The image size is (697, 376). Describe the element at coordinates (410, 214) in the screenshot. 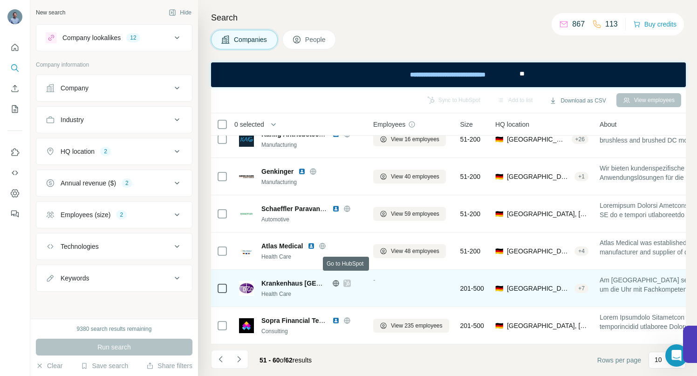

I see `button: View 59 employees` at that location.